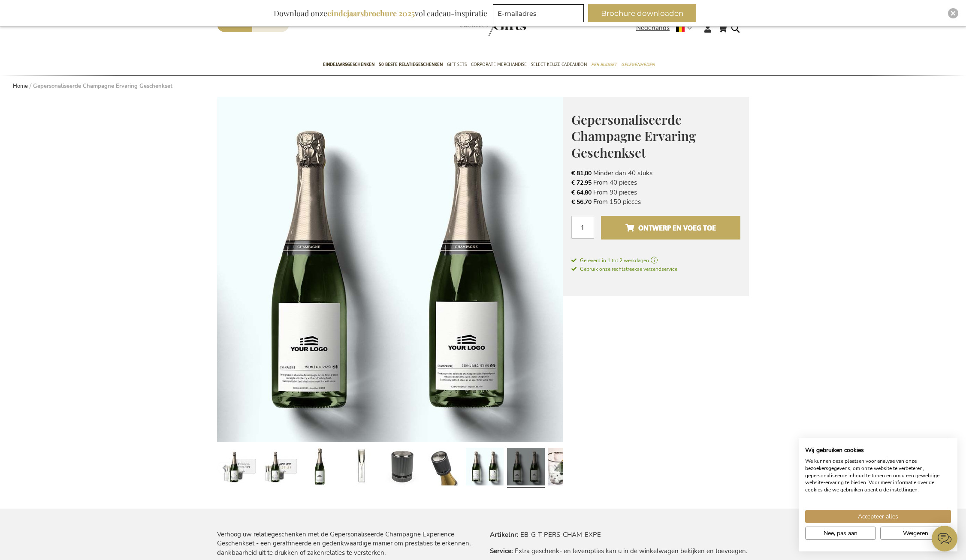 This screenshot has height=560, width=966. I want to click on span: Gelegenheden, so click(638, 64).